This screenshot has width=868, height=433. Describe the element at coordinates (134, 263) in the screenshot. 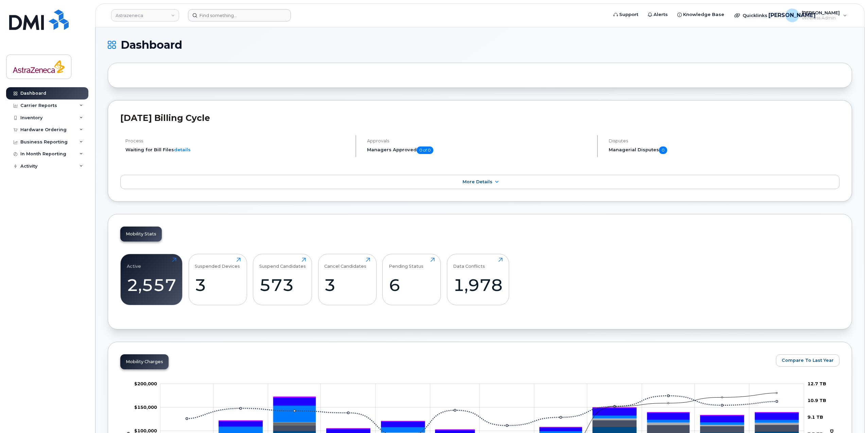

I see `div: Active` at that location.